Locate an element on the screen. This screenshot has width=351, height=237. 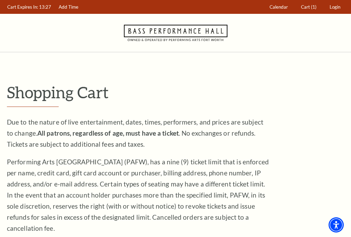
span: Cart Expires In: is located at coordinates (22, 7).